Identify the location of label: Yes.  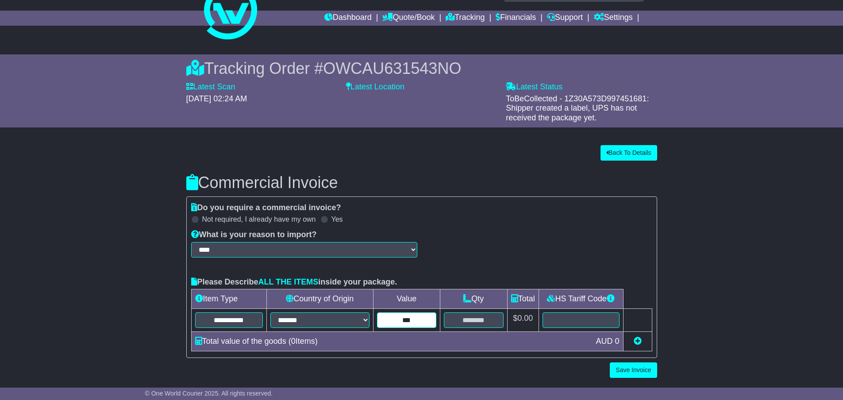
(337, 219).